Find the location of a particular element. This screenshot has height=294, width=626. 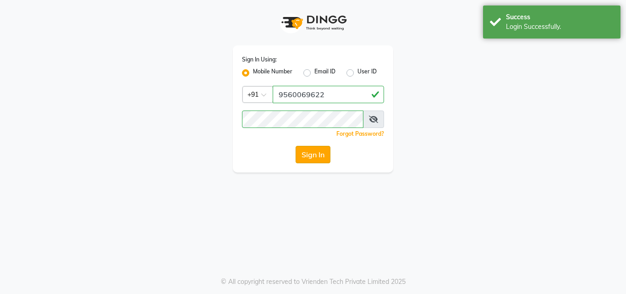

button: Sign In is located at coordinates (313, 154).